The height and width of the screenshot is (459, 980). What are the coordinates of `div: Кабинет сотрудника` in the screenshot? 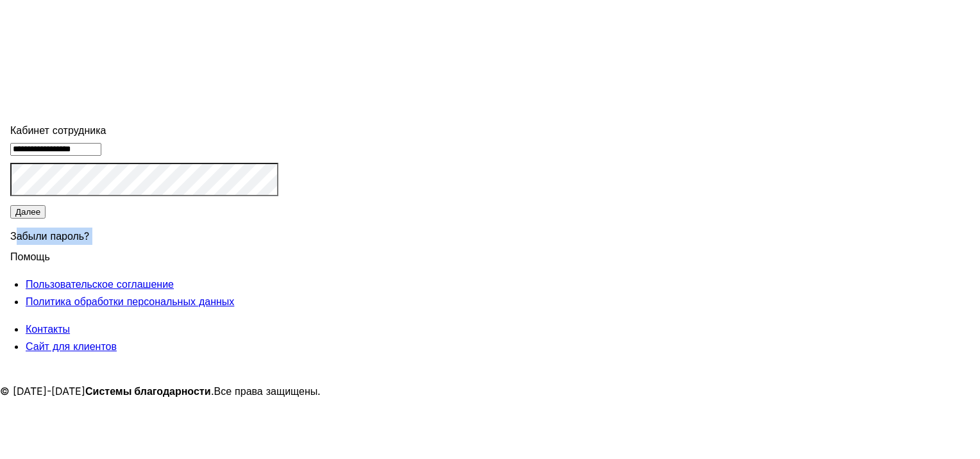 It's located at (144, 130).